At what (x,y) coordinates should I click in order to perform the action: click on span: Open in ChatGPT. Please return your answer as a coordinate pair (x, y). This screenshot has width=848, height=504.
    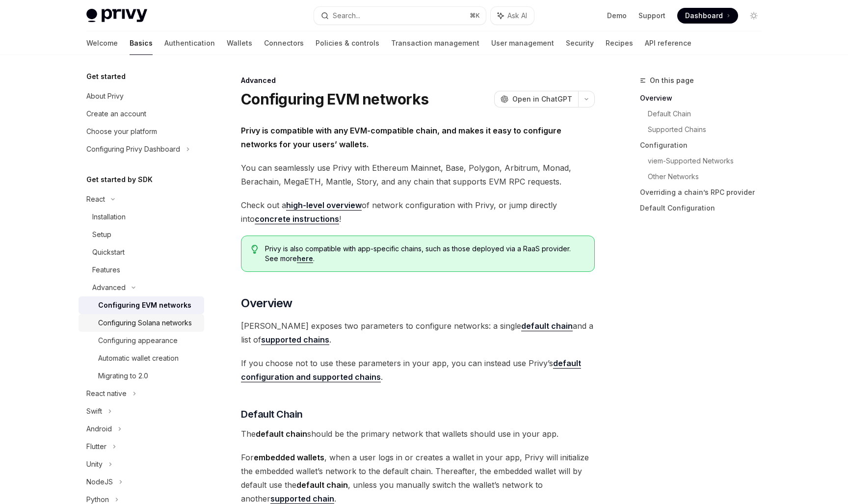
    Looking at the image, I should click on (542, 99).